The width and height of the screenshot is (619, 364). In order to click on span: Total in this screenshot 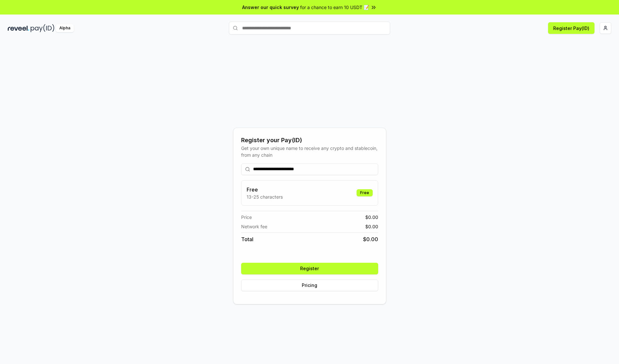, I will do `click(247, 239)`.